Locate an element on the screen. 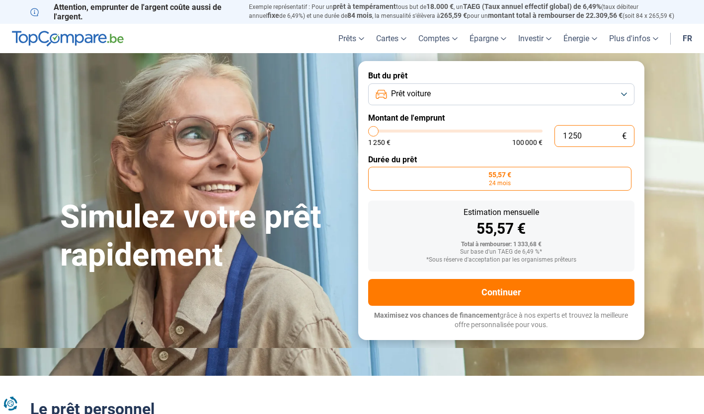  a: Prêts is located at coordinates (351, 38).